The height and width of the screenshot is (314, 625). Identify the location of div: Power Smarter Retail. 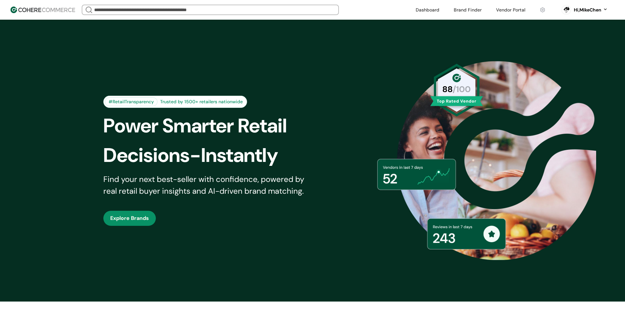
(214, 126).